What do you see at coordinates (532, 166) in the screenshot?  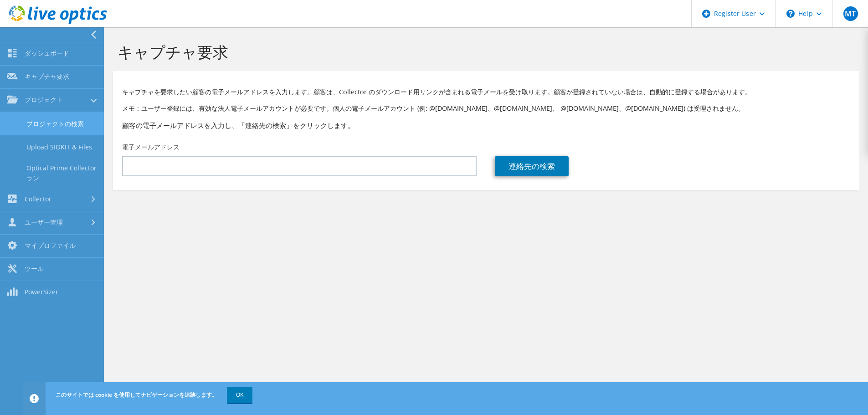 I see `a: 連絡先の検索` at bounding box center [532, 166].